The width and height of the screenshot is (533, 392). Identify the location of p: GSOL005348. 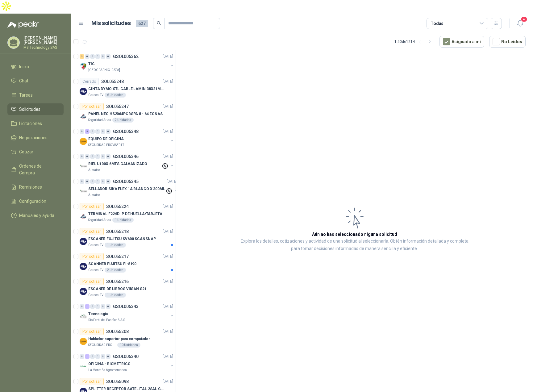
(125, 131).